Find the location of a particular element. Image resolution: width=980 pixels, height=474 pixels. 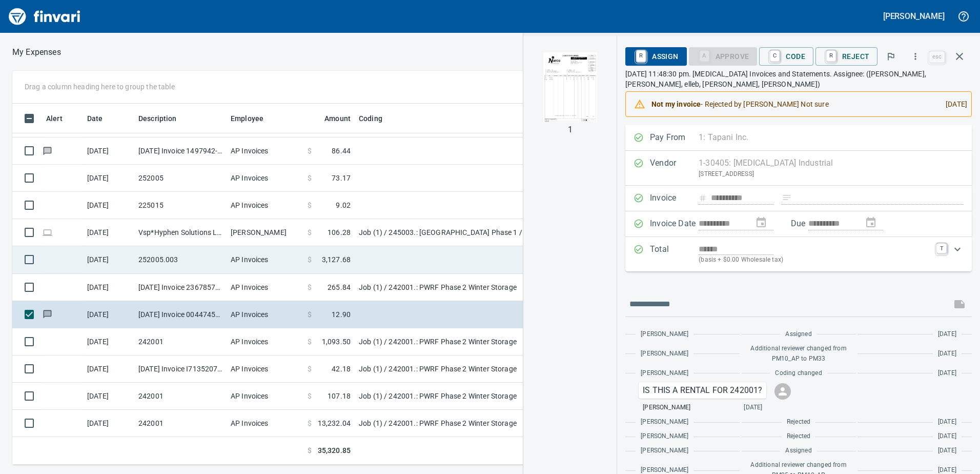

span: 35,320.85 is located at coordinates (334, 450).